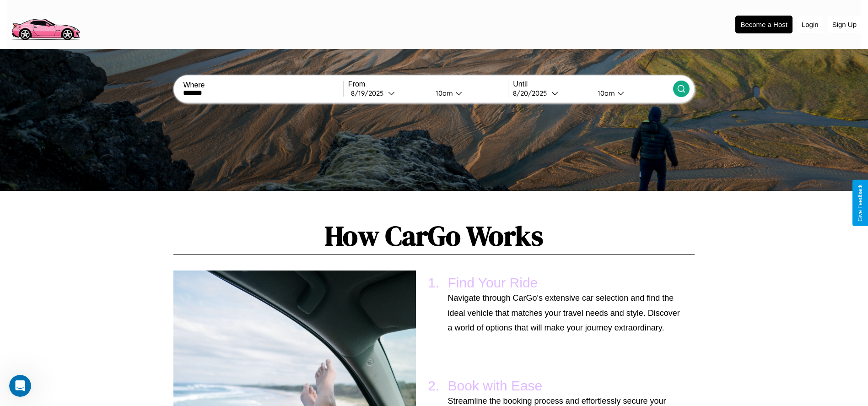  Describe the element at coordinates (369, 93) in the screenshot. I see `div: 8 / 19 / 2025` at that location.